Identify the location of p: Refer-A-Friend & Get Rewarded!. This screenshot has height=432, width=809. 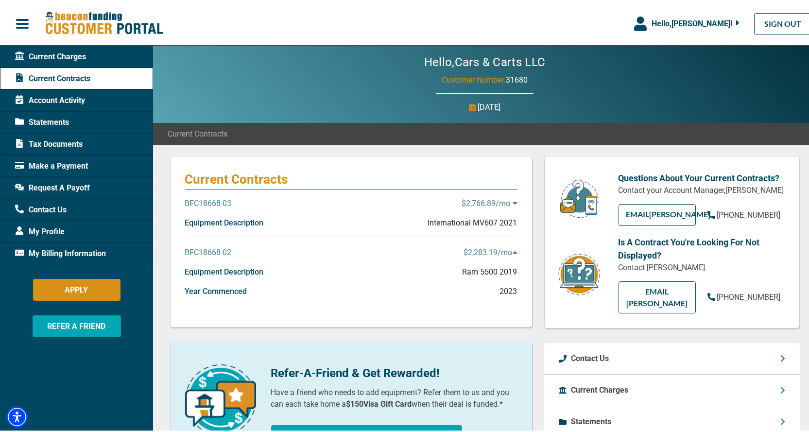
(394, 371).